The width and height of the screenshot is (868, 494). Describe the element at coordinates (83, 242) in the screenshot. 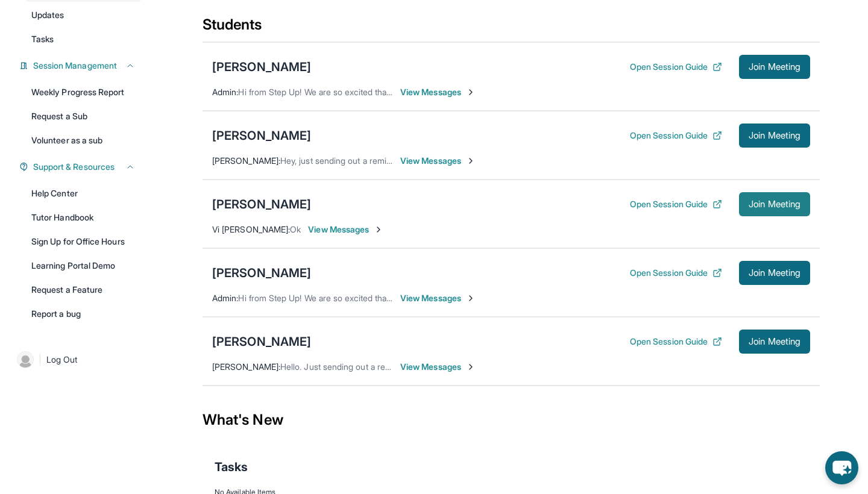

I see `a: Sign Up for Office Hours` at that location.